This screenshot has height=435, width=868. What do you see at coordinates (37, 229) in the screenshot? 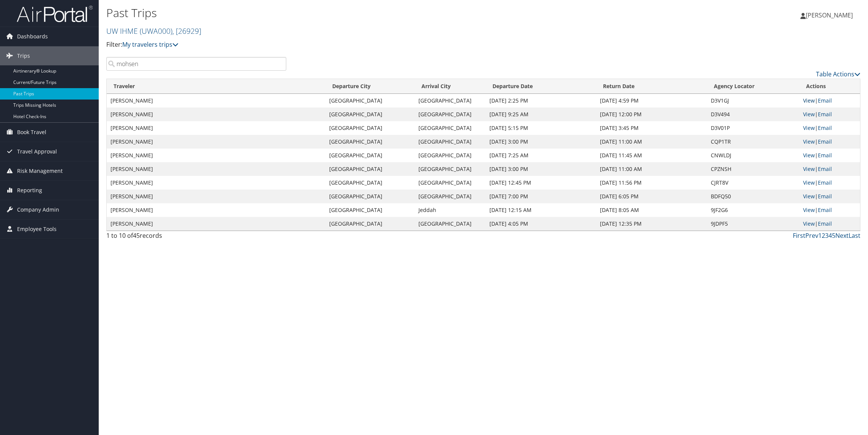
I see `span: Employee Tools` at bounding box center [37, 229].